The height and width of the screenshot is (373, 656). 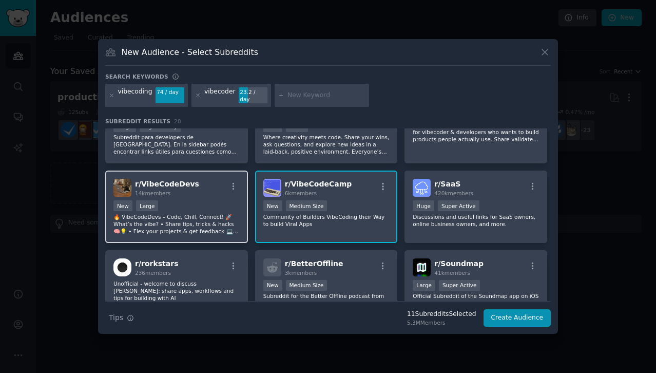 What do you see at coordinates (167, 184) in the screenshot?
I see `span: r/ VibeCodeDevs` at bounding box center [167, 184].